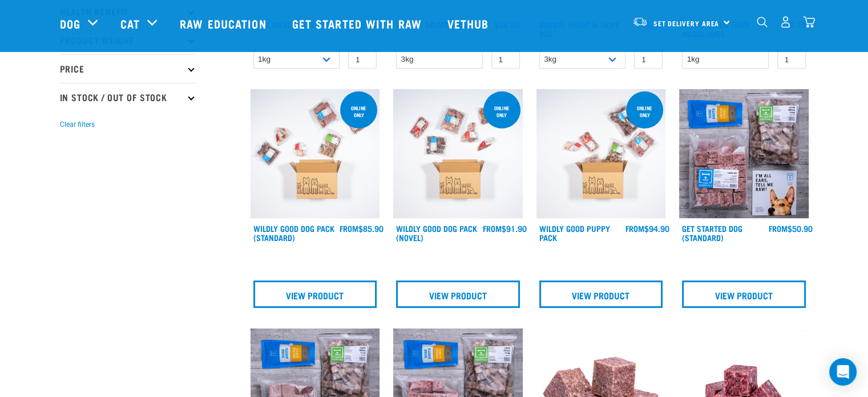 The width and height of the screenshot is (868, 397). I want to click on img: NSP Dog Standard Update, so click(744, 154).